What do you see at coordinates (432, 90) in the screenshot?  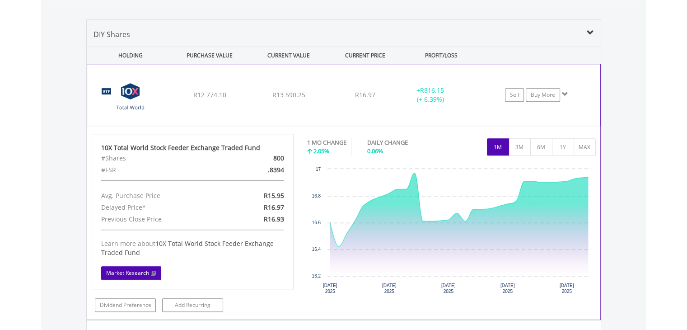 I see `span: R816.15` at bounding box center [432, 90].